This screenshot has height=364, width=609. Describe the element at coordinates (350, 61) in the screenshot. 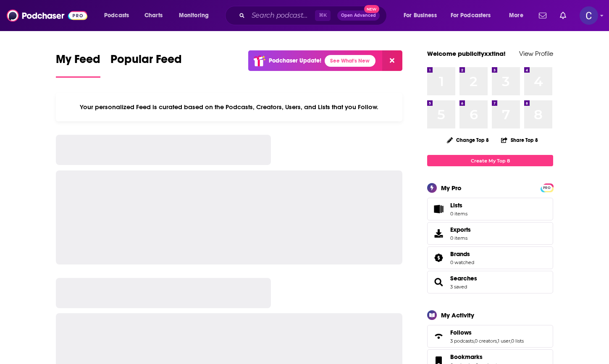

I see `a: See What's New` at that location.